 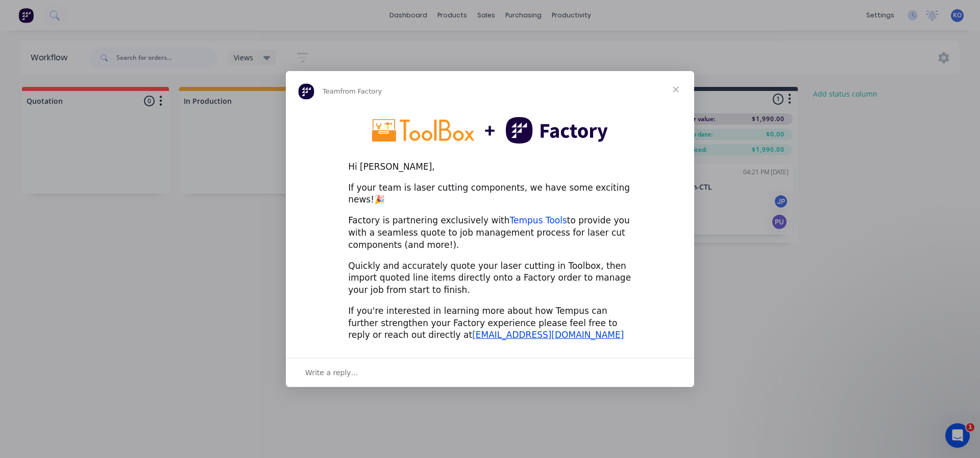 What do you see at coordinates (332, 372) in the screenshot?
I see `span: Write a reply…` at bounding box center [332, 372].